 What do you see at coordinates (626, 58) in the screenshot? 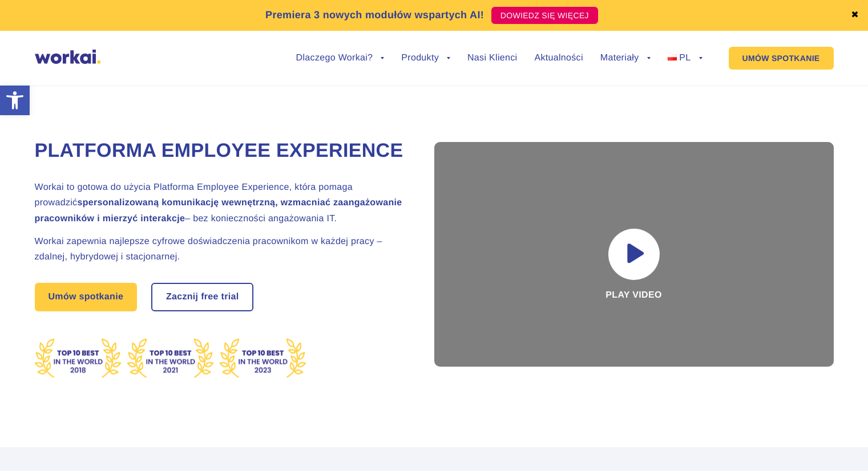
I see `a: Materiały` at bounding box center [626, 58].